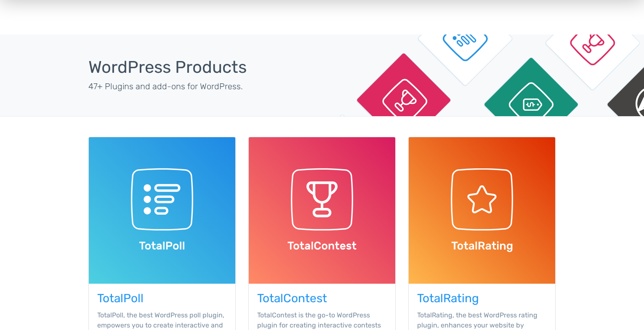  Describe the element at coordinates (162, 210) in the screenshot. I see `img: TotalPoll WordPress Plugin` at that location.